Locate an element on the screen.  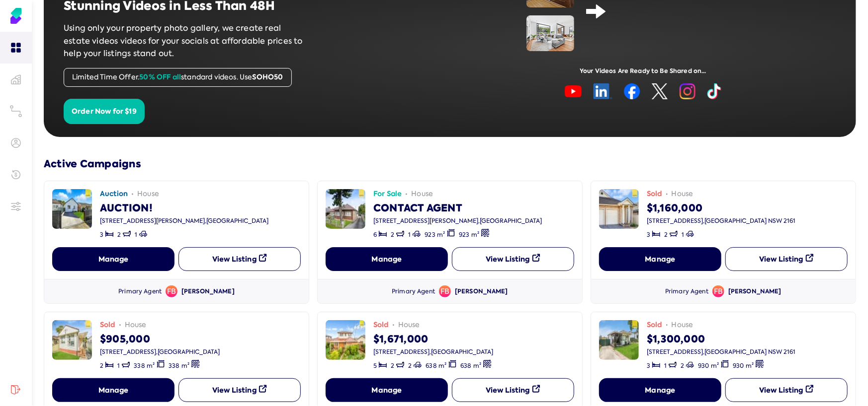
span: SOHO50 is located at coordinates (268, 77).